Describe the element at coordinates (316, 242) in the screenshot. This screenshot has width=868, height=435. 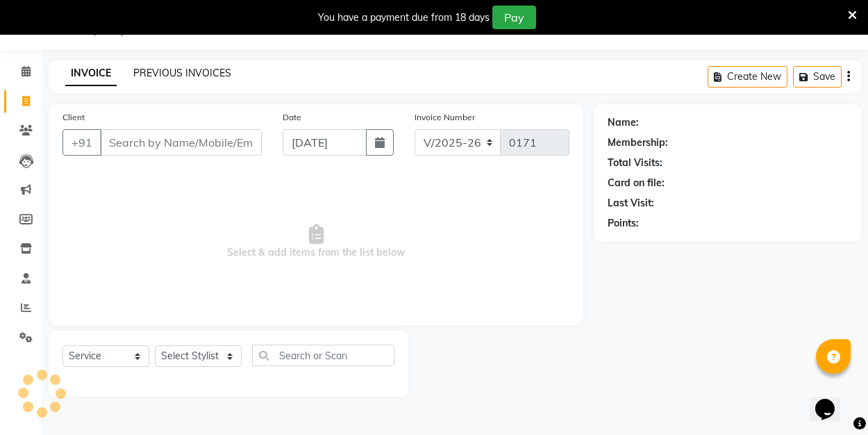
I see `span: Select & add items from the list below` at that location.